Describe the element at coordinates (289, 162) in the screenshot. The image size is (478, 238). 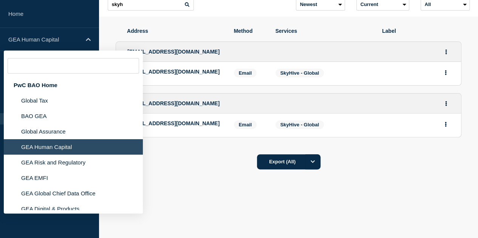
I see `button: Export (All)` at that location.